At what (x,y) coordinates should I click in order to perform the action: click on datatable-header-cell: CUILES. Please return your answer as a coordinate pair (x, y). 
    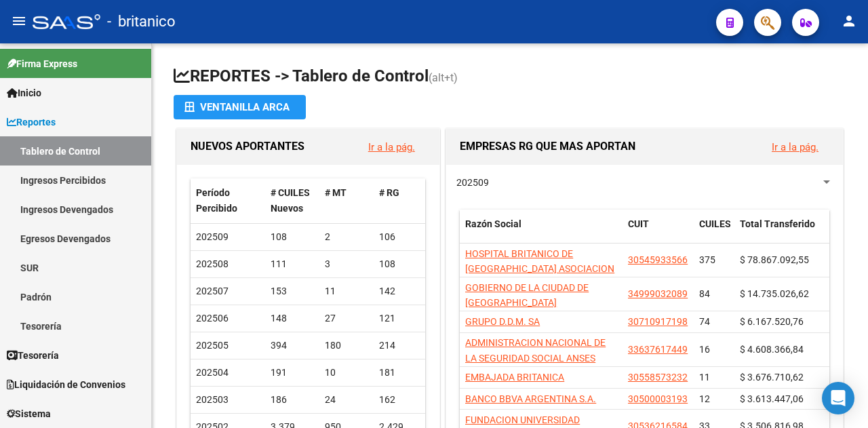
    Looking at the image, I should click on (714, 232).